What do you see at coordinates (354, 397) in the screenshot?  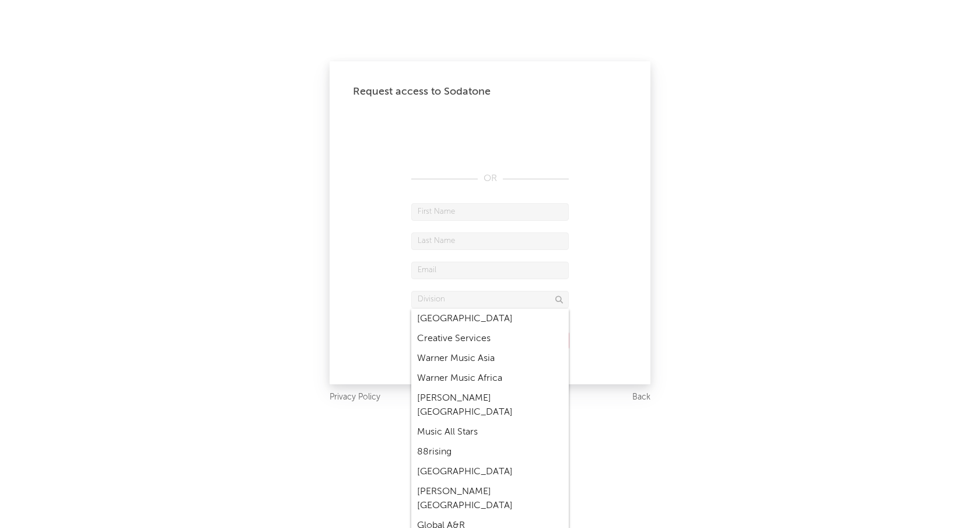 I see `a: Privacy Policy` at bounding box center [354, 397].